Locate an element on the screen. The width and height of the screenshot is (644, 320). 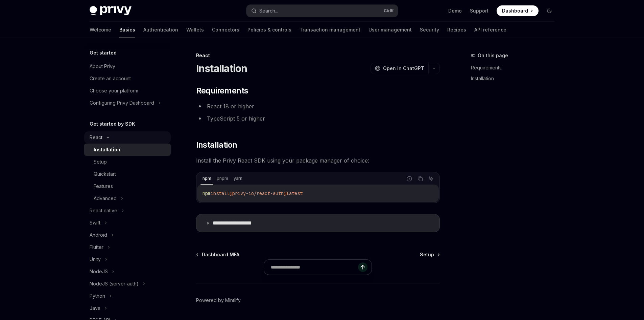
a: Connectors is located at coordinates (226, 30).